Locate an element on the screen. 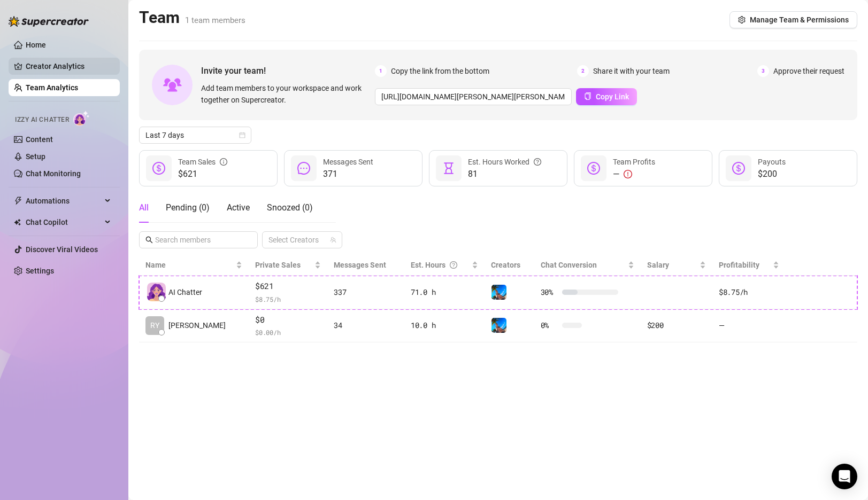  span: Approve their request is located at coordinates (808, 71).